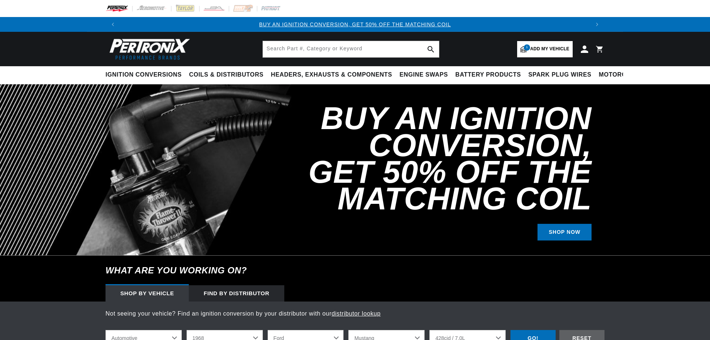 Image resolution: width=710 pixels, height=340 pixels. Describe the element at coordinates (147, 294) in the screenshot. I see `div: Shop by vehicle` at that location.